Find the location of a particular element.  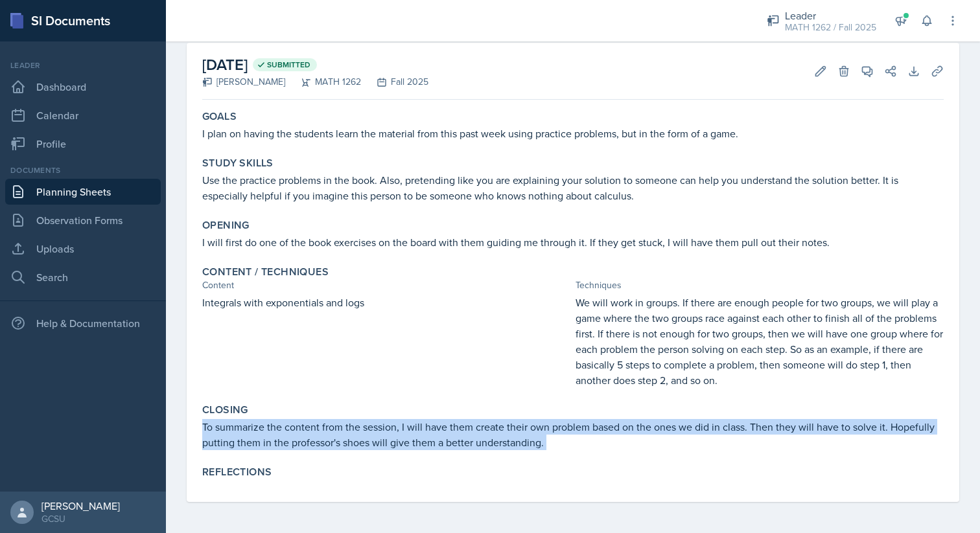

label: Content / Techniques is located at coordinates (265, 272).